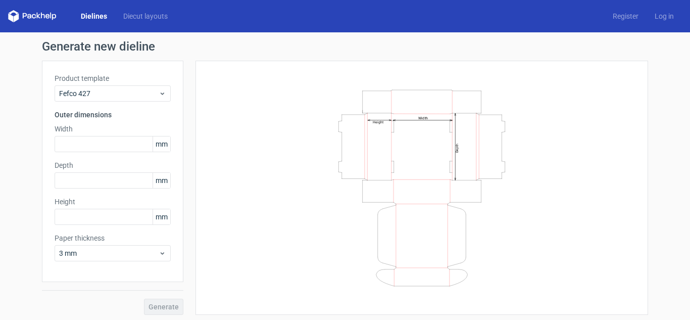 This screenshot has height=320, width=690. What do you see at coordinates (113, 115) in the screenshot?
I see `h3: Outer dimensions` at bounding box center [113, 115].